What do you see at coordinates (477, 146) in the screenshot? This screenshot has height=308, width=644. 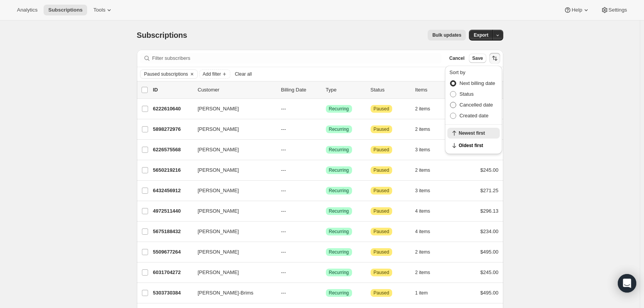 I see `span: Oldest first` at bounding box center [477, 146].